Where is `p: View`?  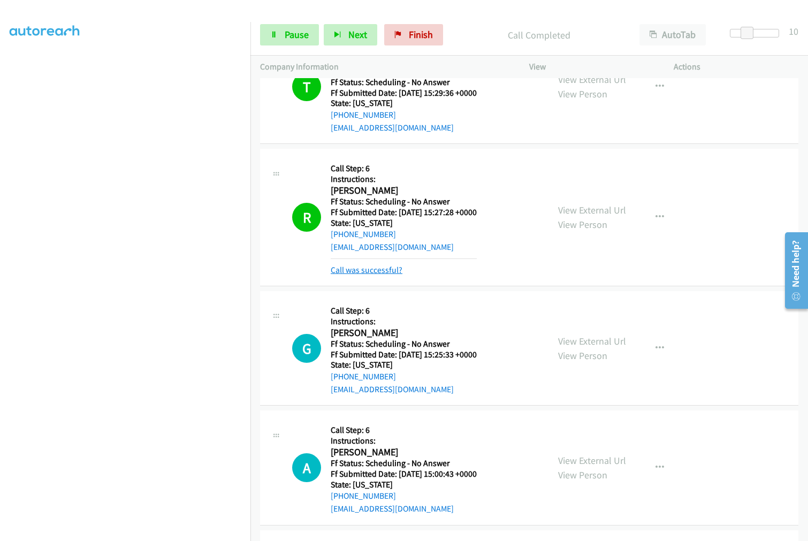 p: View is located at coordinates (592, 67).